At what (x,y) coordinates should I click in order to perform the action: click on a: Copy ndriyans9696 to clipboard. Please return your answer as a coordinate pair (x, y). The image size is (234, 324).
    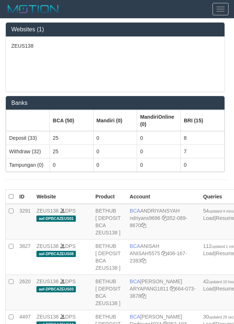
    Looking at the image, I should click on (164, 218).